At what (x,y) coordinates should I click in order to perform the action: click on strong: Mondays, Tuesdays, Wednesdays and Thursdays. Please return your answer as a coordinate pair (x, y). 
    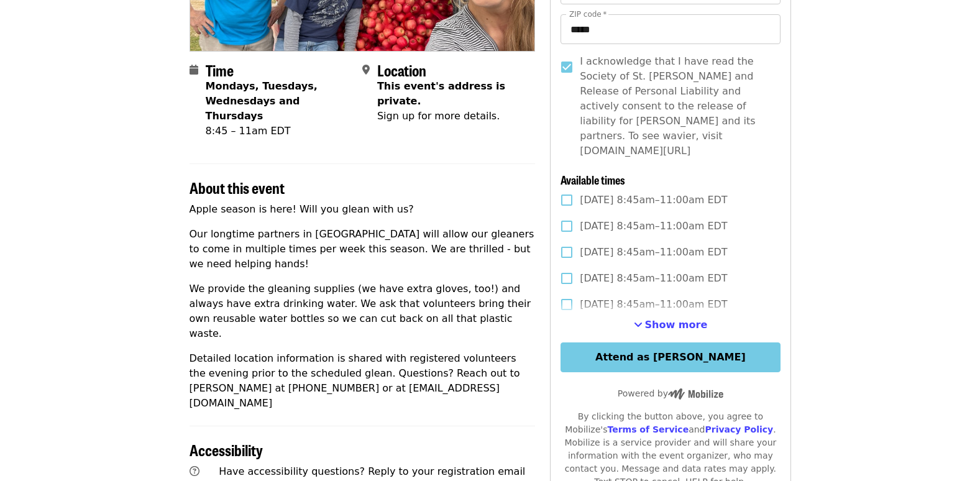
    Looking at the image, I should click on (261, 101).